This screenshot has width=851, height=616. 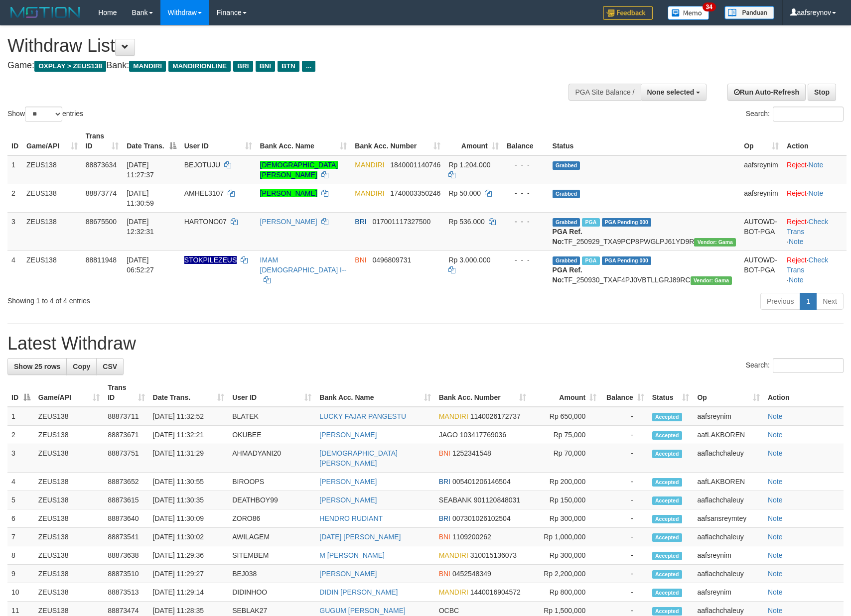 What do you see at coordinates (46, 114) in the screenshot?
I see `label: Show entries` at bounding box center [46, 114].